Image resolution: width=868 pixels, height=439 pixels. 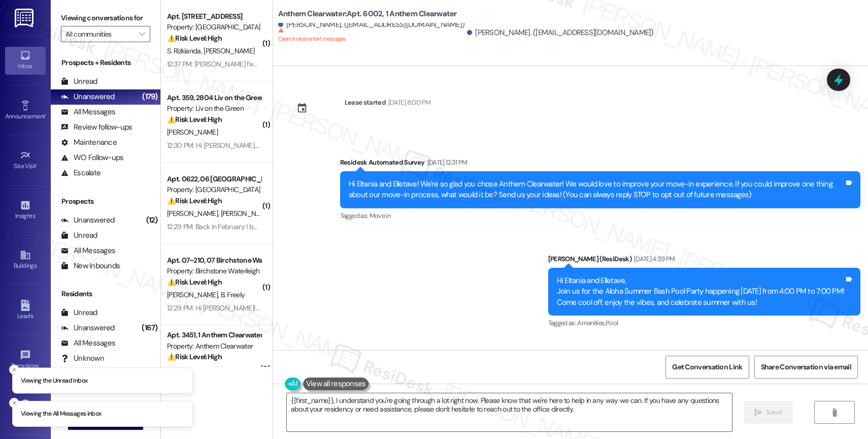 I want to click on a: Insights •, so click(x=25, y=211).